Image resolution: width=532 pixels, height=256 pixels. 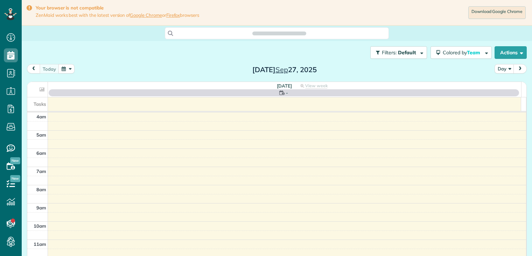 I want to click on span: Filters:, so click(x=389, y=52).